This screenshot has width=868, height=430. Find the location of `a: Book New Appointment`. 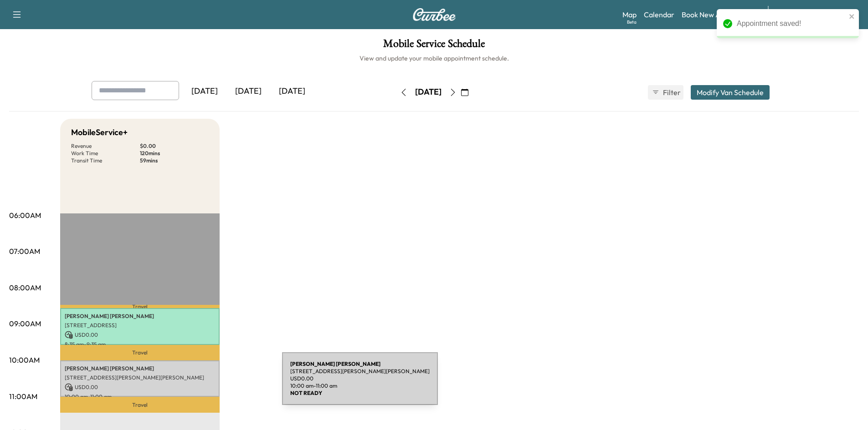

a: Book New Appointment is located at coordinates (720, 14).